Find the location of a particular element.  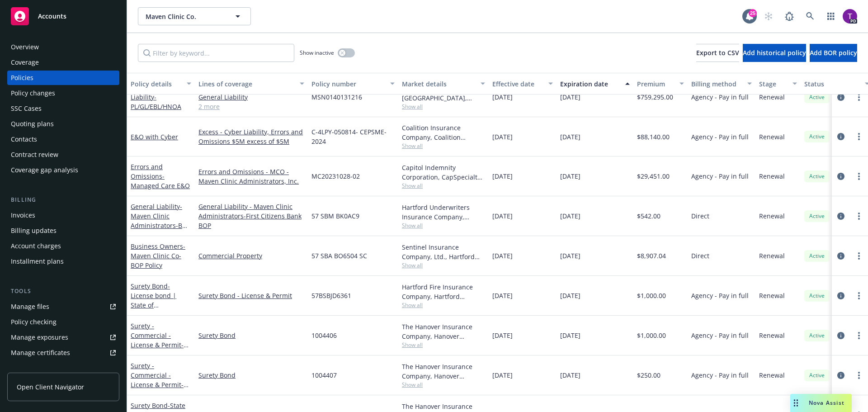

a: Coverage gap analysis is located at coordinates (64, 170).